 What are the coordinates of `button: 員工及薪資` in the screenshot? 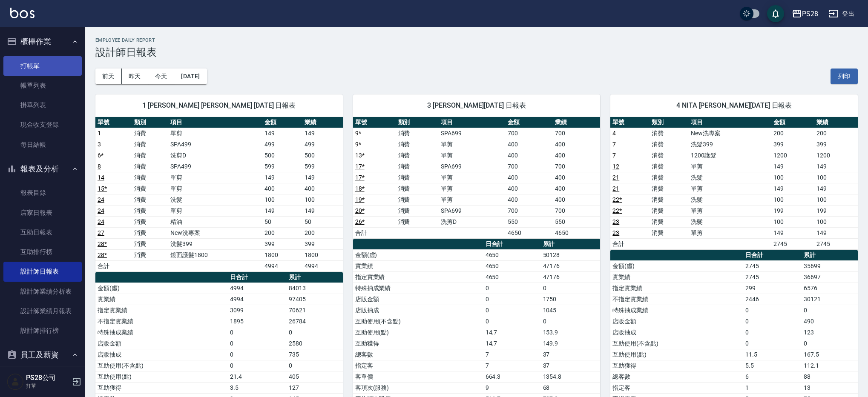 It's located at (43, 355).